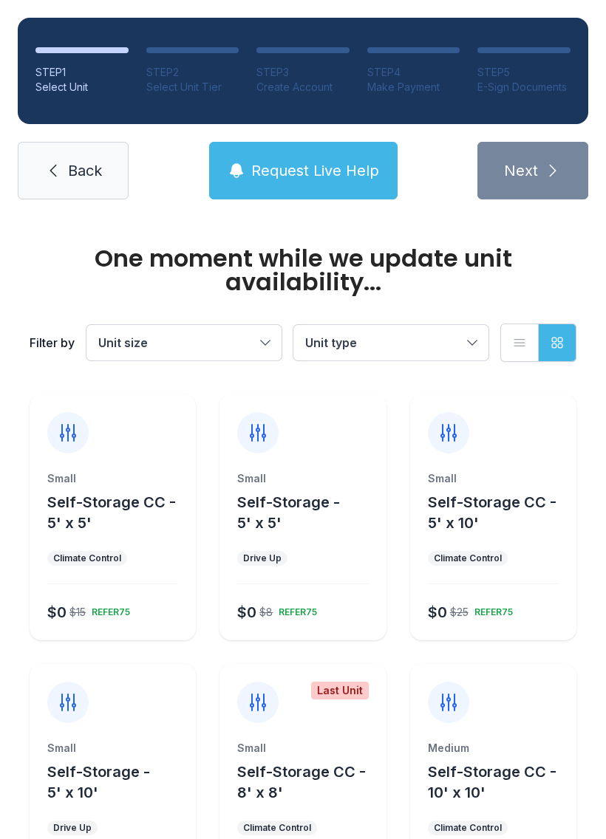  I want to click on div: $8, so click(266, 612).